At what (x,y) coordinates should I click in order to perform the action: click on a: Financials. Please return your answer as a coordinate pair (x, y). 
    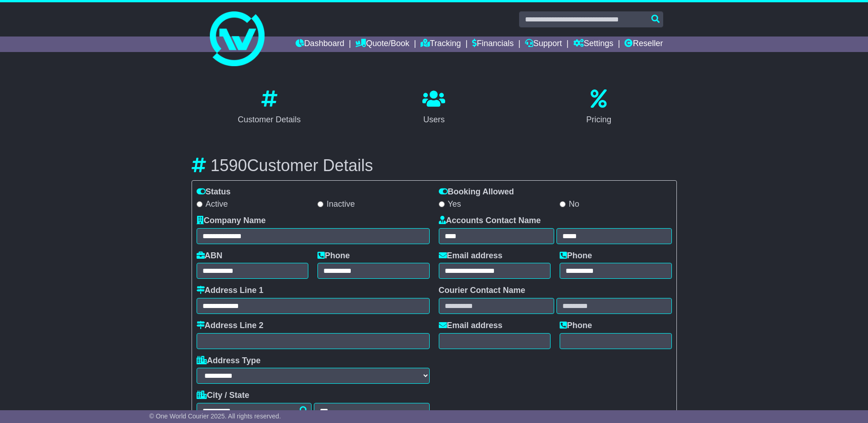
    Looking at the image, I should click on (492, 44).